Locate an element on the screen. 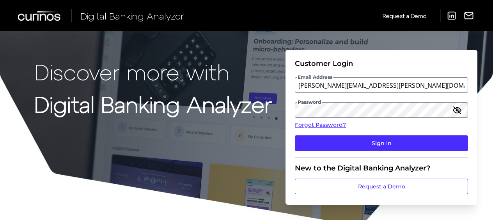  div: New to the Digital Banking Analyzer? is located at coordinates (381, 168).